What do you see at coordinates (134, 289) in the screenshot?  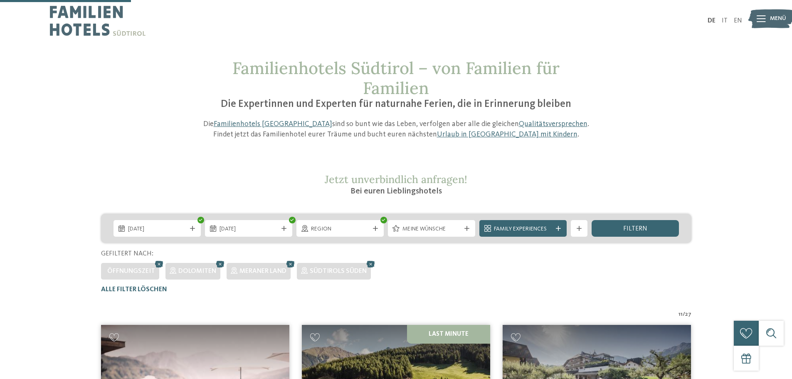 I see `span: Alle Filter löschen` at bounding box center [134, 289].